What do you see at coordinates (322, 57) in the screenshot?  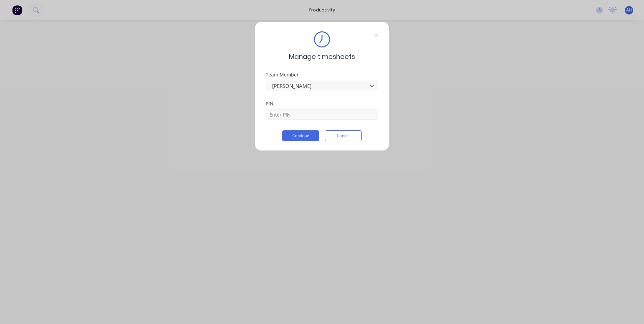 I see `span: Manage timesheets` at bounding box center [322, 57].